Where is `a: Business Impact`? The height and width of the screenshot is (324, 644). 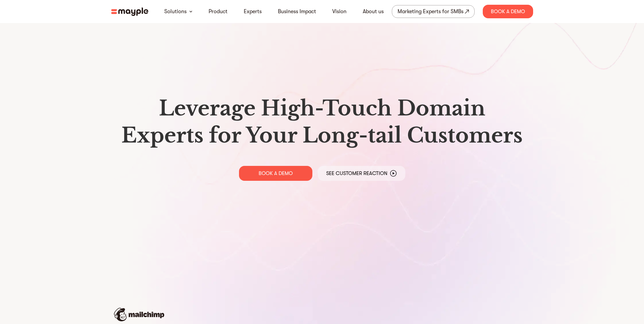
a: Business Impact is located at coordinates (296, 12).